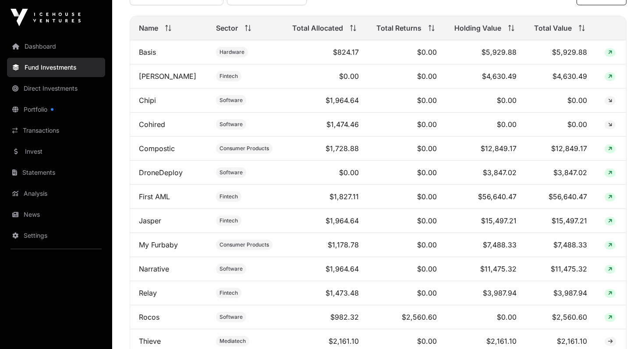 The width and height of the screenshot is (644, 349). Describe the element at coordinates (478, 28) in the screenshot. I see `span: Holding Value` at that location.